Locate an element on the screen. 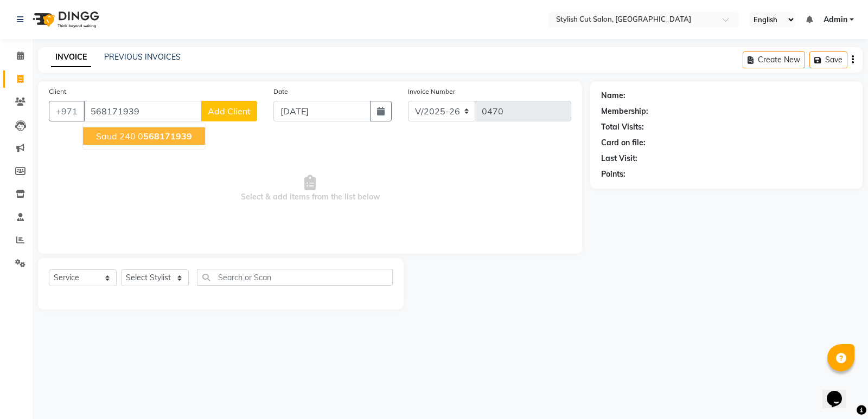  label: Invoice Number is located at coordinates (431, 92).